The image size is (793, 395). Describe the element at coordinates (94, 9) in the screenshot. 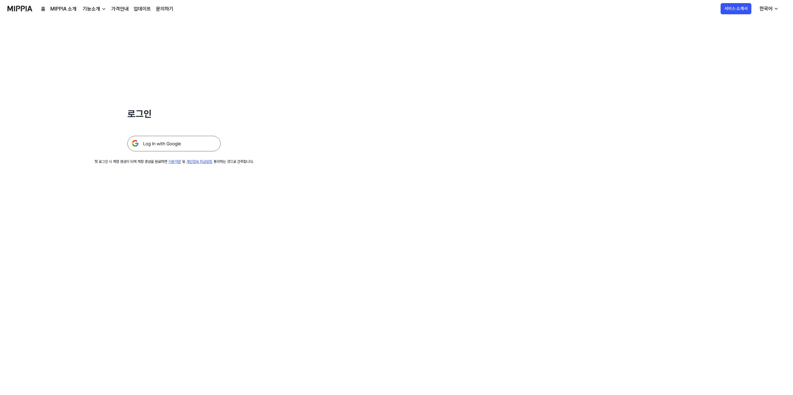

I see `button: 기능소개` at that location.